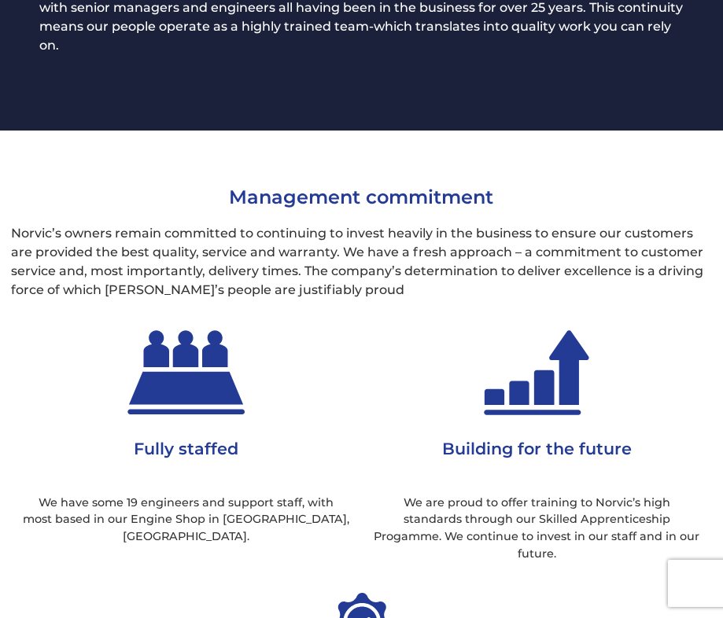 The height and width of the screenshot is (618, 723). What do you see at coordinates (186, 459) in the screenshot?
I see `h3: Fully staffed` at bounding box center [186, 459].